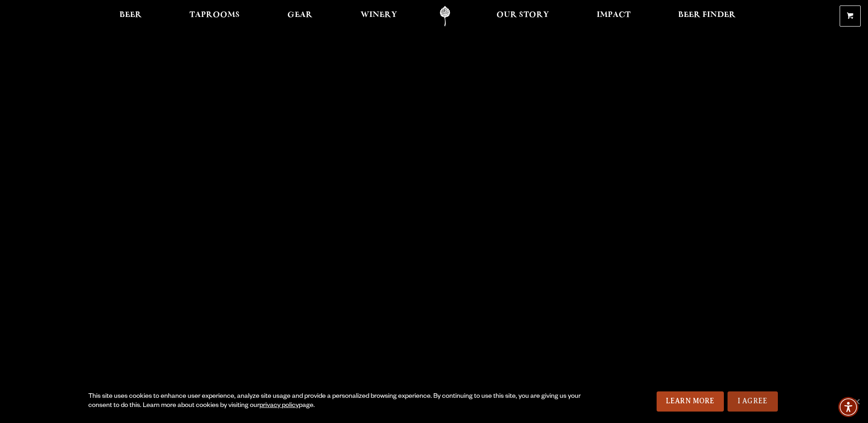  Describe the element at coordinates (130, 16) in the screenshot. I see `a: Beer` at that location.